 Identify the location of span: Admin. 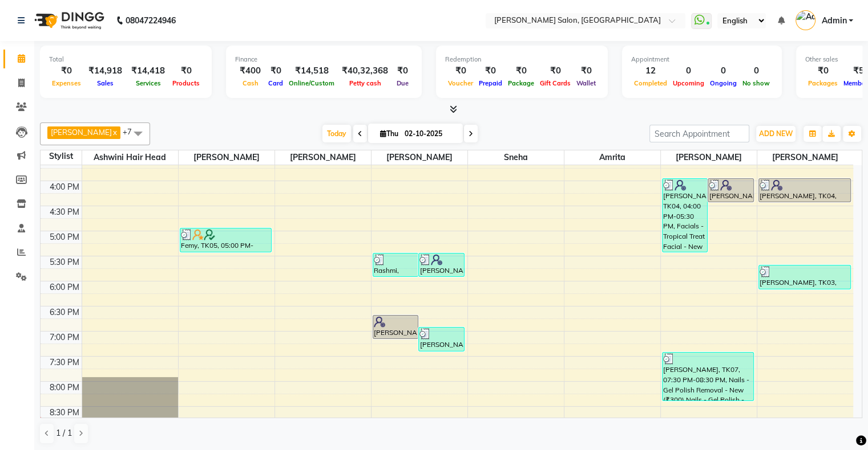
(833, 21).